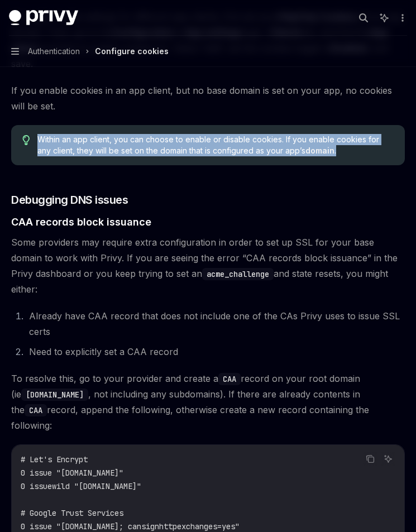  I want to click on li: Need to explicitly set a CAA record, so click(215, 352).